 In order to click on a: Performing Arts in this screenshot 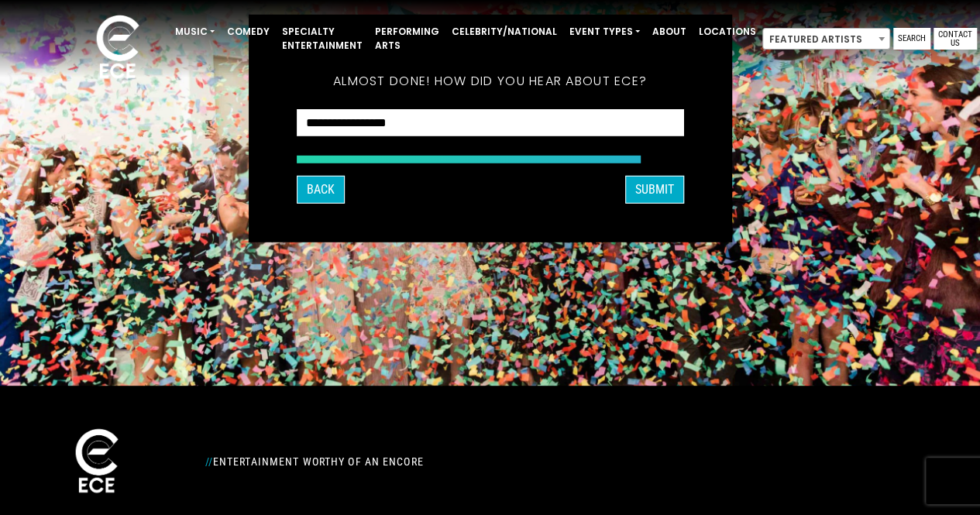, I will do `click(407, 39)`.